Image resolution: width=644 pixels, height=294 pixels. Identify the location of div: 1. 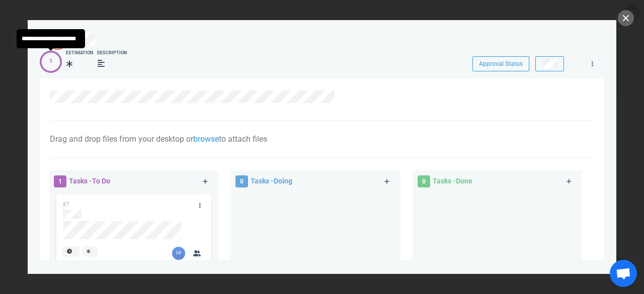
(51, 61).